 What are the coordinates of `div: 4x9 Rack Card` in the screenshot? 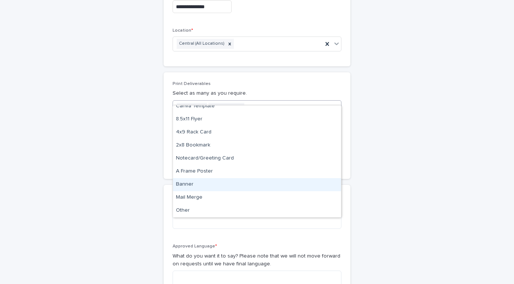 It's located at (257, 132).